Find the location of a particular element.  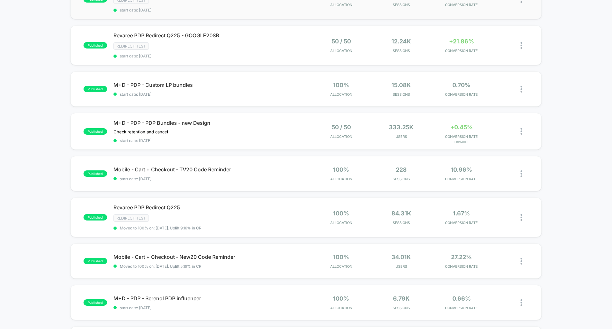

span: M+D - PDP - Serenol PDP influencer is located at coordinates (209, 298).